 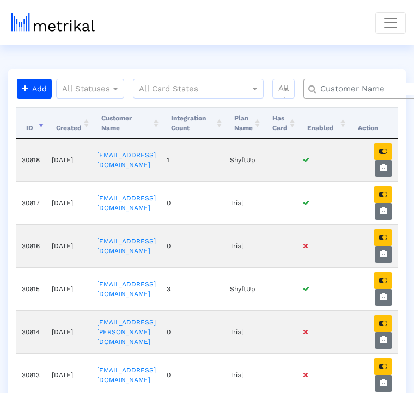 What do you see at coordinates (193, 123) in the screenshot?
I see `th: Integration Count: activate to sort column ascending` at bounding box center [193, 123].